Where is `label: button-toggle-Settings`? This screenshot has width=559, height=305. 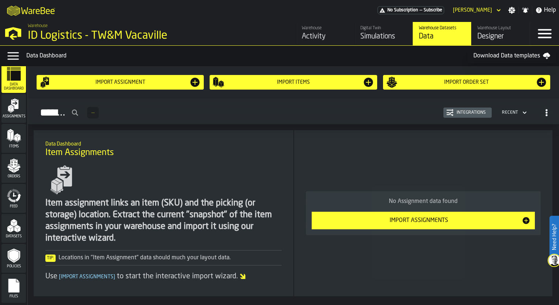 label: button-toggle-Settings is located at coordinates (512, 10).